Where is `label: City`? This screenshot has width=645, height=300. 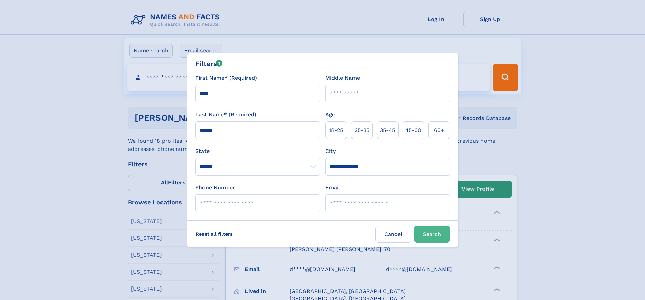
label: City is located at coordinates (330, 151).